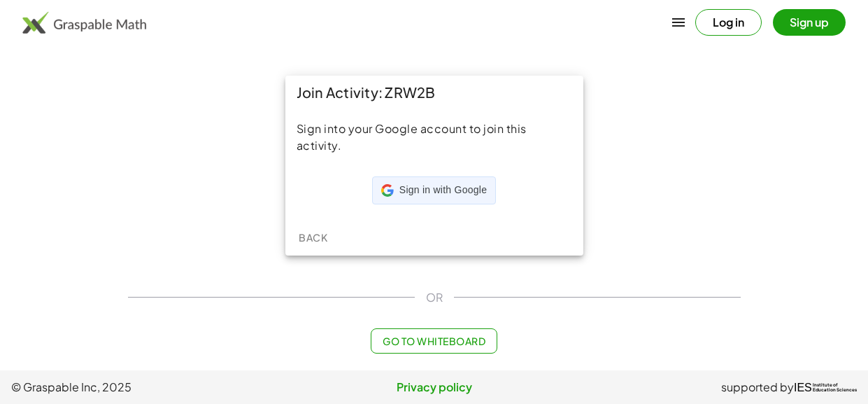 This screenshot has height=404, width=868. What do you see at coordinates (152, 387) in the screenshot?
I see `span: © Graspable Inc, 2025` at bounding box center [152, 387].